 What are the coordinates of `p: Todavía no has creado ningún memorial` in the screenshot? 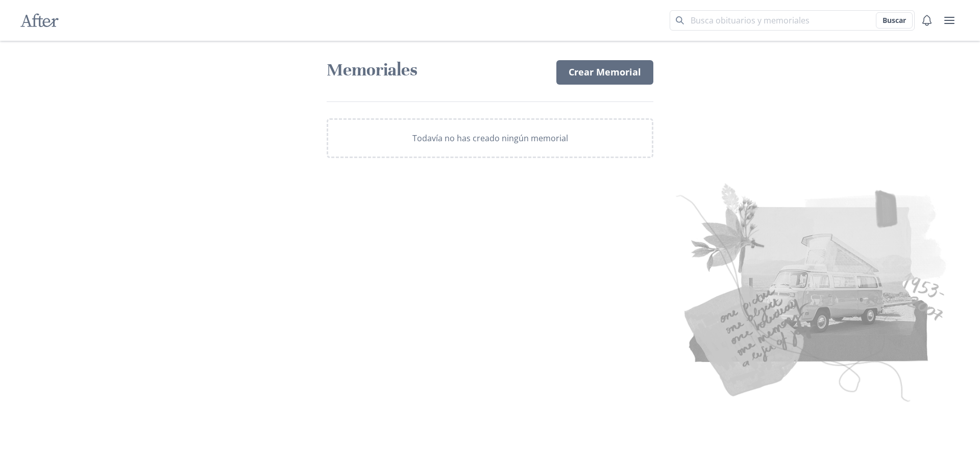 It's located at (490, 139).